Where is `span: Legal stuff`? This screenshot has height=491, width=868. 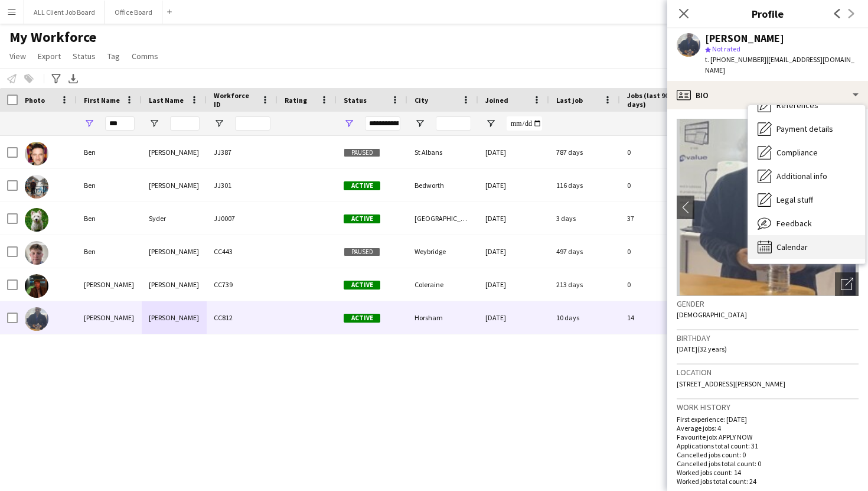
span: Legal stuff is located at coordinates (795, 200).